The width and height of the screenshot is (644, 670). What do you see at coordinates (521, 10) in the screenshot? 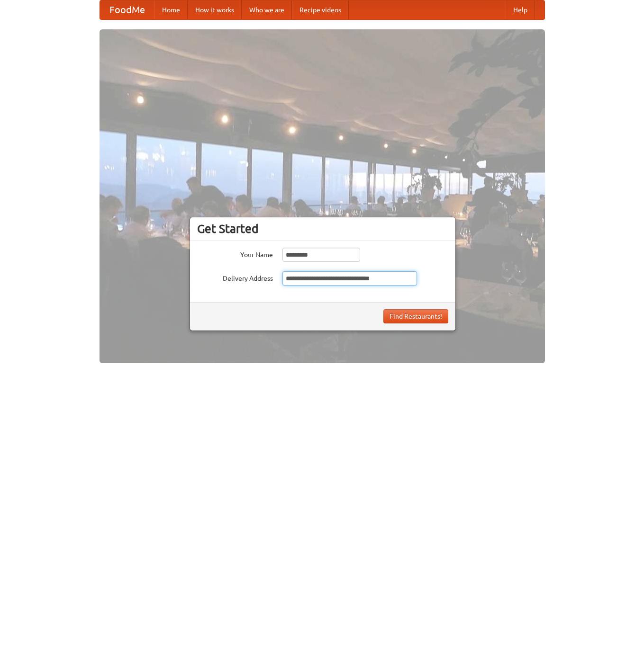
I see `a: Help` at bounding box center [521, 10].